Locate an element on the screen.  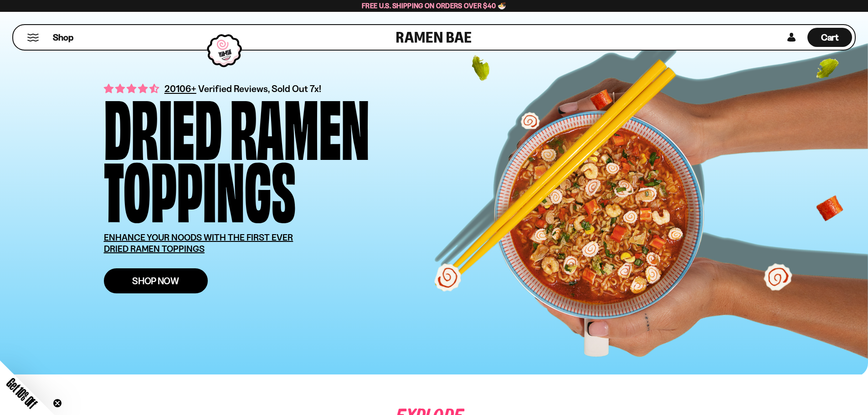
span: Free U.S. Shipping on Orders over $40 🍜 is located at coordinates (433, 5).